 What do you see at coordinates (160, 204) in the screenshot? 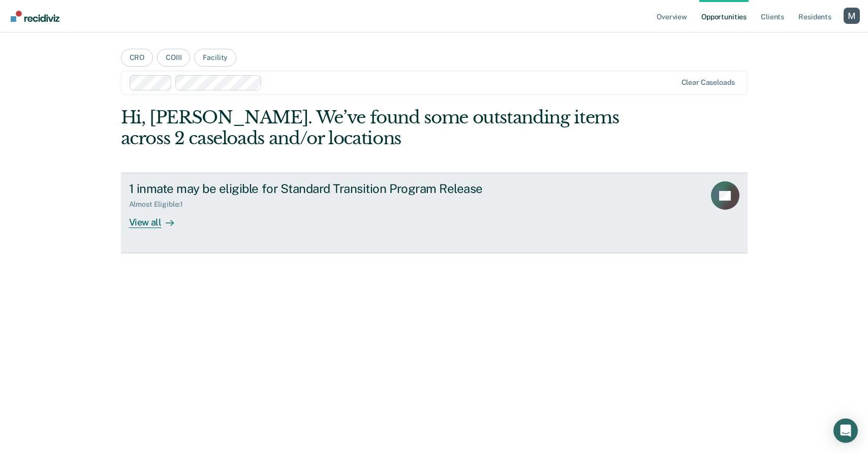
I see `div: Almost Eligible : 1` at bounding box center [160, 204].